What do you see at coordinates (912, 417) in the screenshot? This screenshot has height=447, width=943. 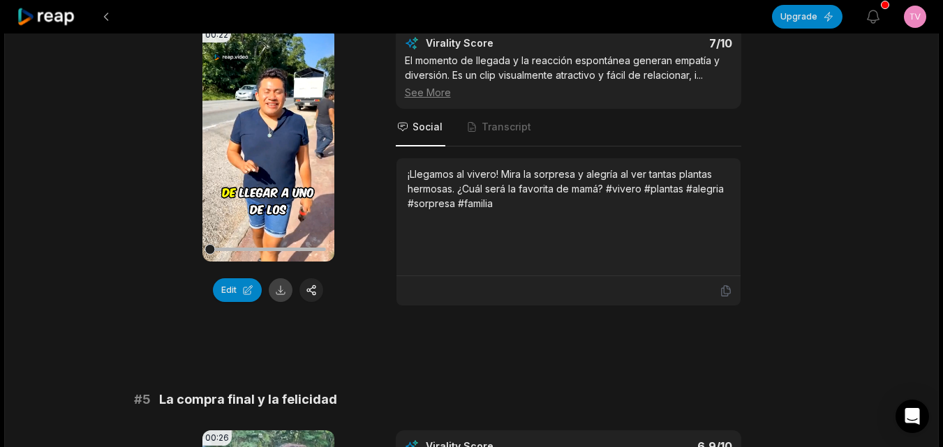 I see `div: Open Intercom Messenger` at bounding box center [912, 417].